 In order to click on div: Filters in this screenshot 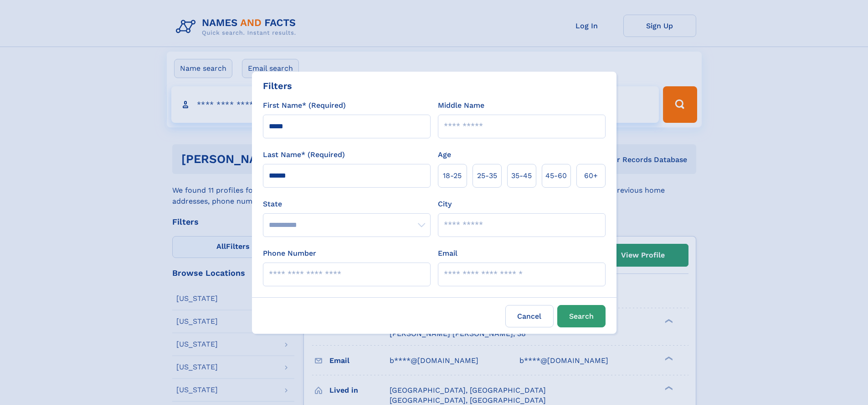, I will do `click(277, 86)`.